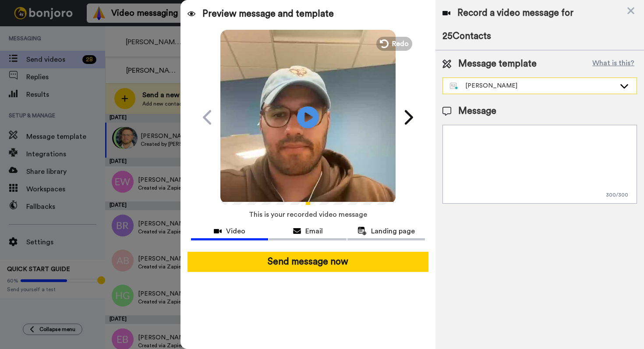  What do you see at coordinates (477, 111) in the screenshot?
I see `span: Message` at bounding box center [477, 111].